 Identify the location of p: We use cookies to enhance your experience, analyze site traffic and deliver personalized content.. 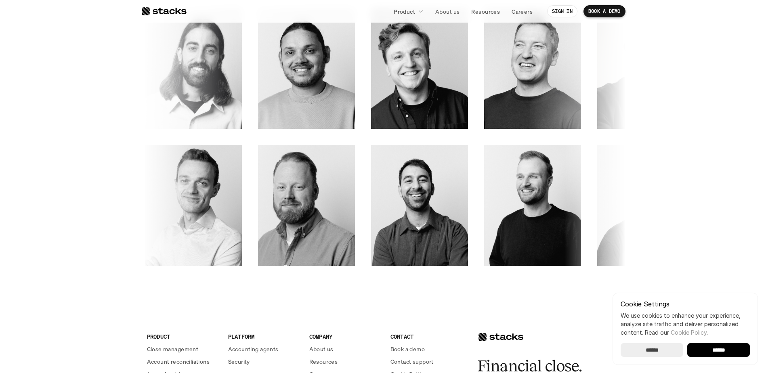
(685, 324).